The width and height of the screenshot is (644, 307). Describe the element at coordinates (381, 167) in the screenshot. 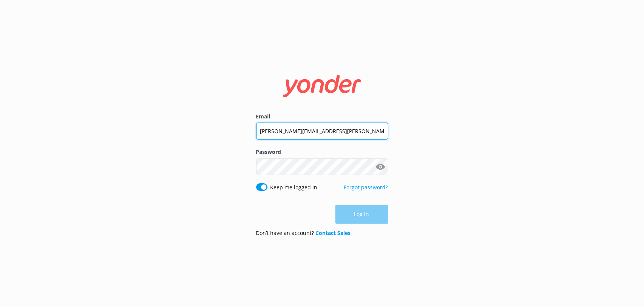

I see `button: Show password` at that location.